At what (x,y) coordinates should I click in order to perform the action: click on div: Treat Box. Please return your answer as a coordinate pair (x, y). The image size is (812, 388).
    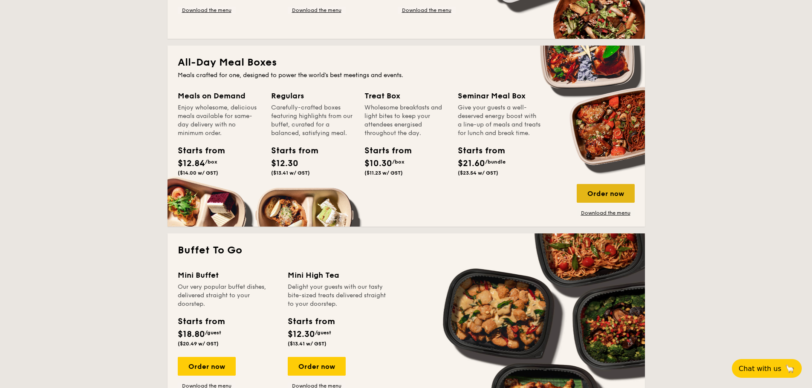
    Looking at the image, I should click on (406, 96).